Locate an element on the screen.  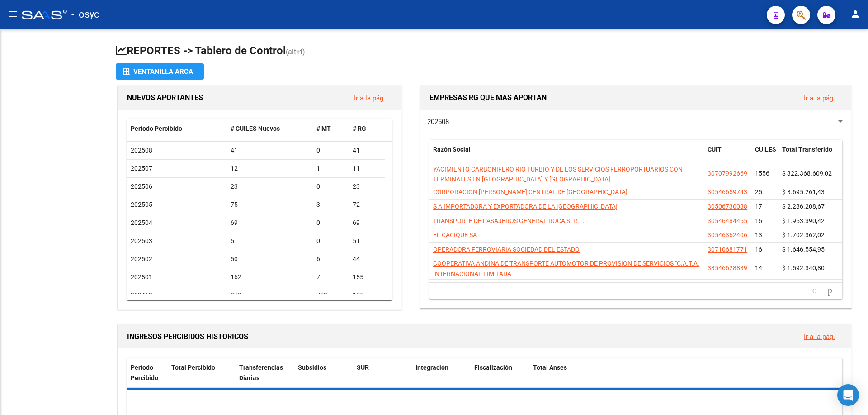
span: EMPRESAS RG QUE MAS APORTAN is located at coordinates (488, 98).